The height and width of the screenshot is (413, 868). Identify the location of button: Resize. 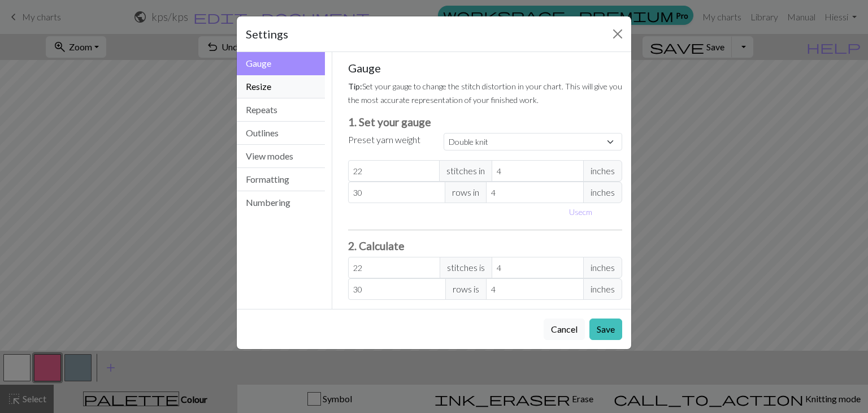
(281, 87).